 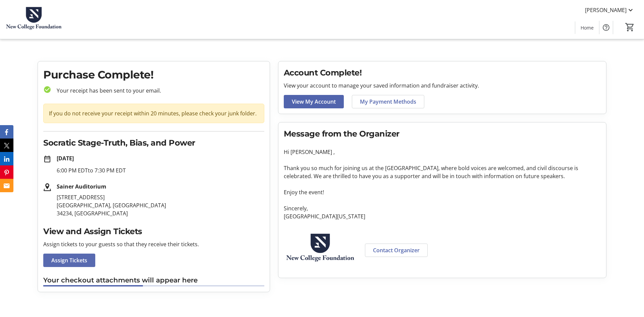 I want to click on p: Assign tickets to your guests so that they receive their tickets., so click(x=154, y=244).